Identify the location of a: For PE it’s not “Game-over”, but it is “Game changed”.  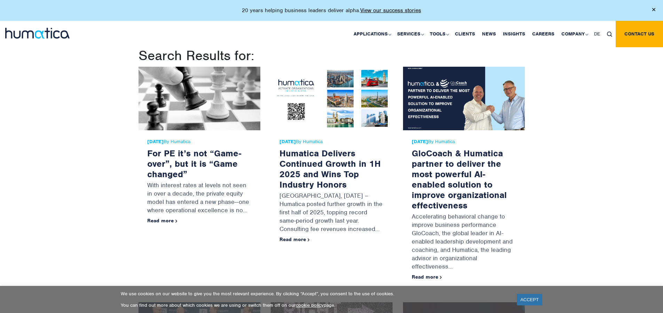
(194, 164).